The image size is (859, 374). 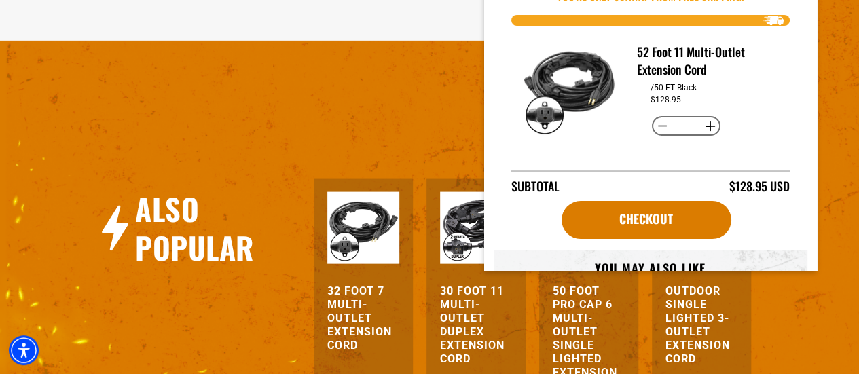 What do you see at coordinates (674, 88) in the screenshot?
I see `dd: /50 FT Black` at bounding box center [674, 88].